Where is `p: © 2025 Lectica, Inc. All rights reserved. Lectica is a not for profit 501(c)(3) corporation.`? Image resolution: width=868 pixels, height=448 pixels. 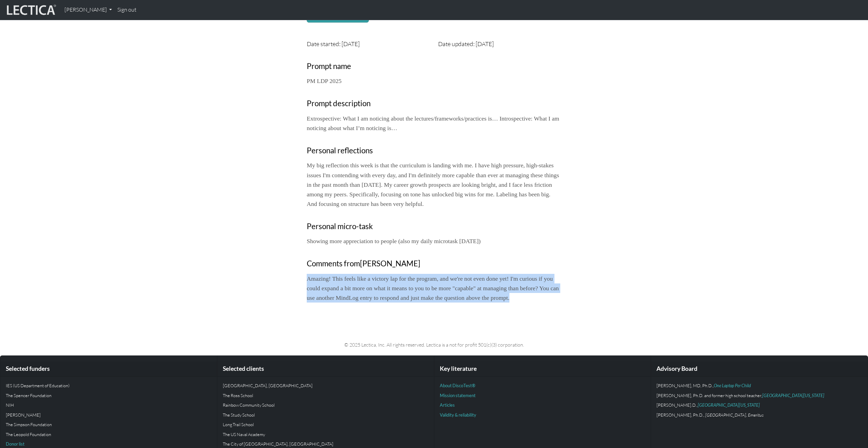
p: © 2025 Lectica, Inc. All rights reserved. Lectica is a not for profit 501(c)(3) corporation. is located at coordinates (434, 345).